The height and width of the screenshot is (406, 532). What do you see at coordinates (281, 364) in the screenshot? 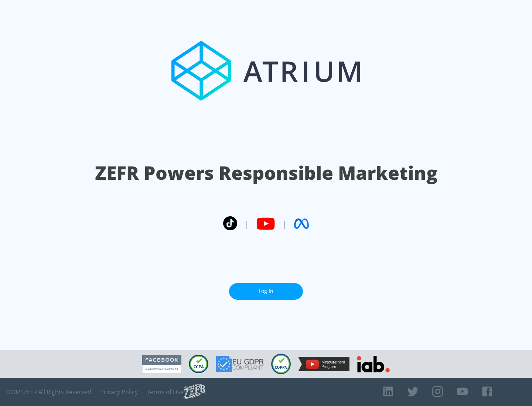
I see `img: COPPA Compliant` at bounding box center [281, 364].